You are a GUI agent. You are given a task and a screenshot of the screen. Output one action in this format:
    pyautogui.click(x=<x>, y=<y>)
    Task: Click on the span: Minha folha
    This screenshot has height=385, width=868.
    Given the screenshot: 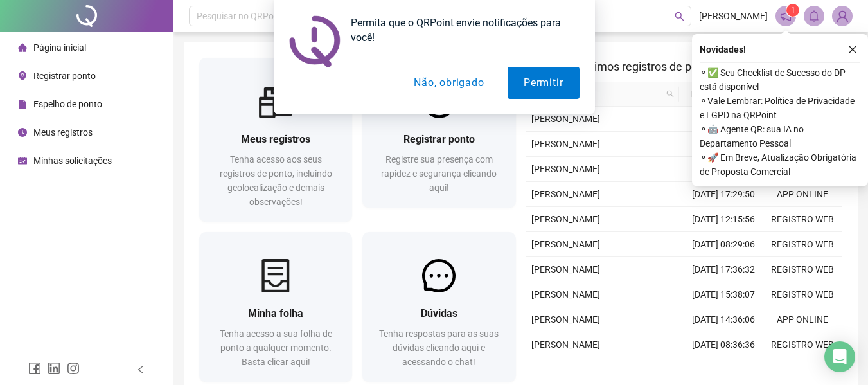 What is the action you would take?
    pyautogui.click(x=276, y=313)
    